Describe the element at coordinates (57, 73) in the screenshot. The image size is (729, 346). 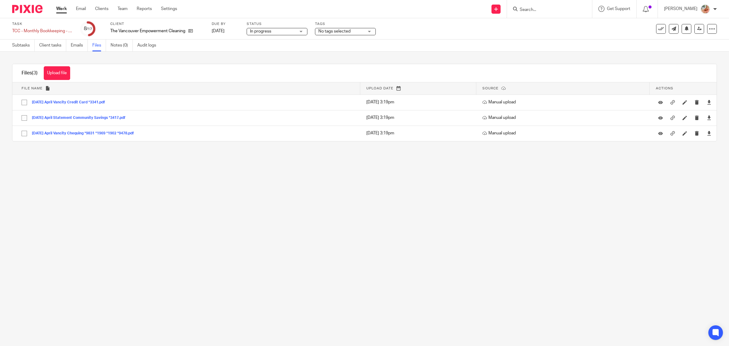
I see `button: Upload file` at that location.